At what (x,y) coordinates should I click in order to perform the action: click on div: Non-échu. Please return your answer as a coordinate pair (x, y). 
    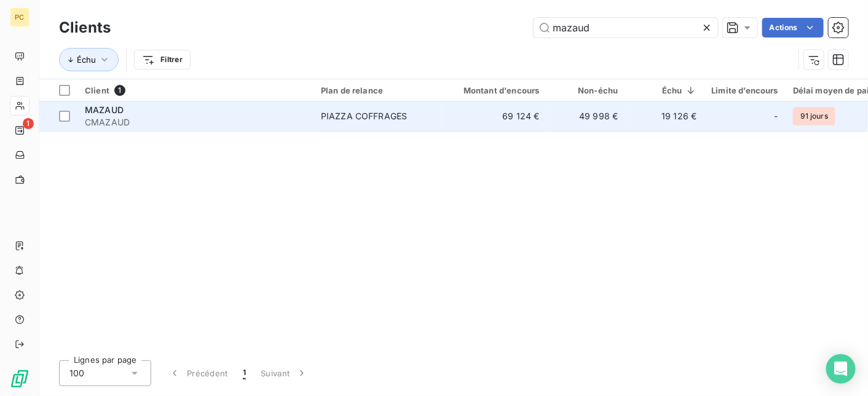
    Looking at the image, I should click on (586, 90).